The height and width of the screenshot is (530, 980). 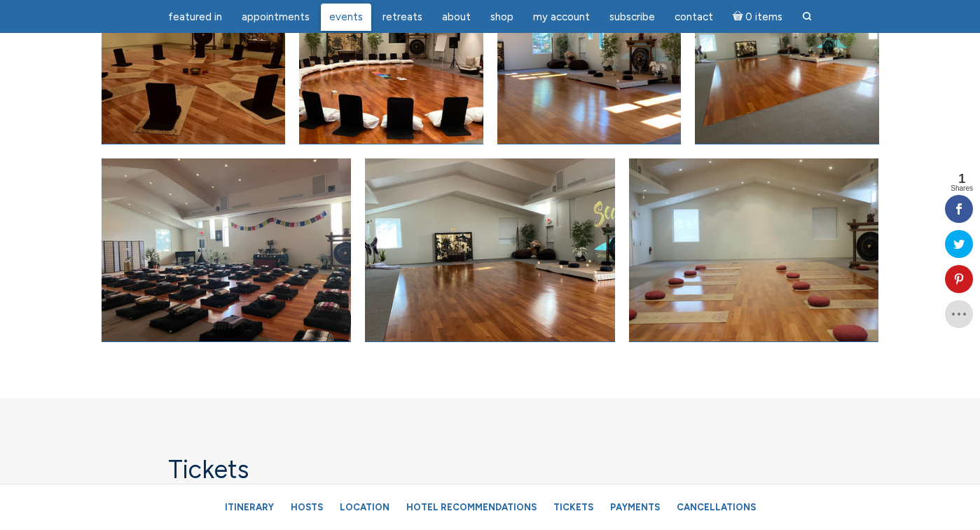 I want to click on span: My Account, so click(x=561, y=17).